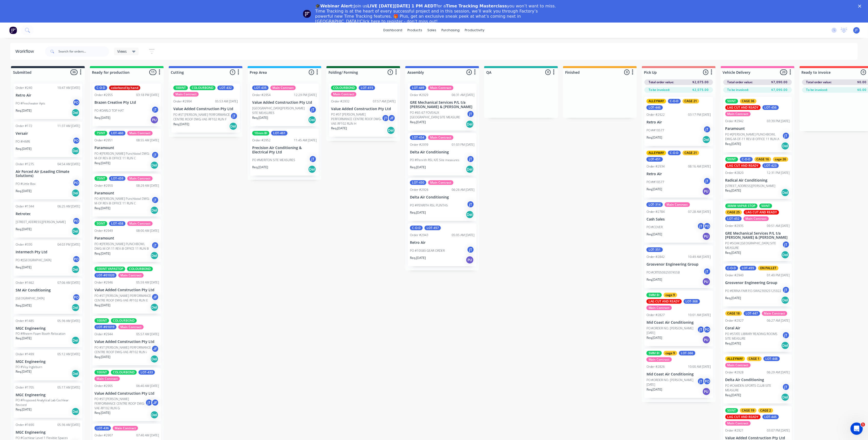 This screenshot has height=440, width=868. Describe the element at coordinates (671, 295) in the screenshot. I see `div: cage 9` at that location.